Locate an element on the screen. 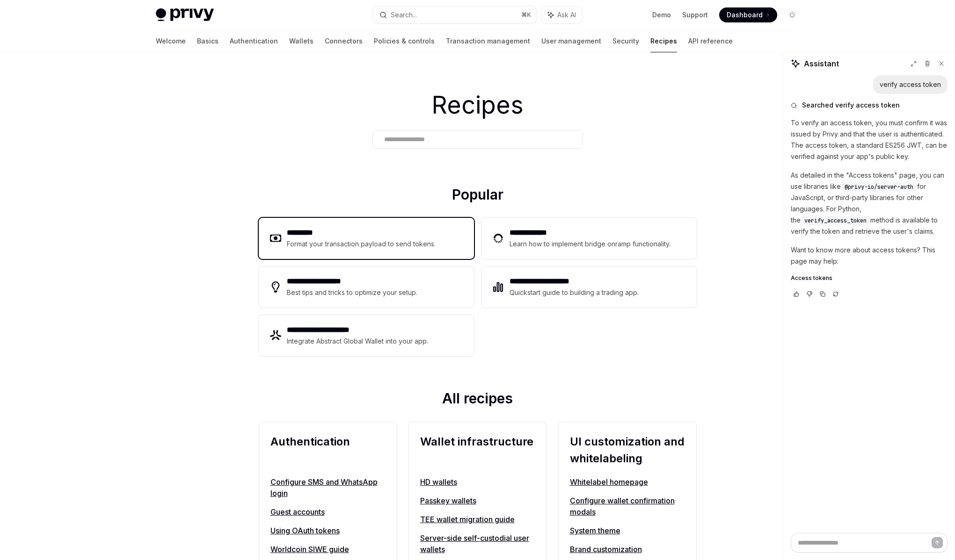  a: Support is located at coordinates (695, 15).